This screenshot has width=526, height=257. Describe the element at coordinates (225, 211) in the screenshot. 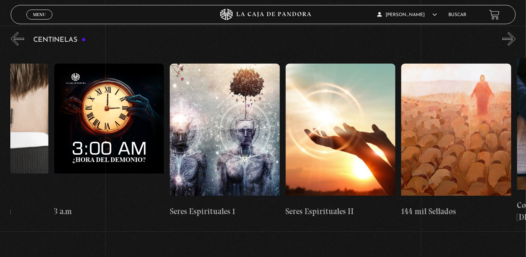

I see `h4: Seres Espirituales 1` at that location.